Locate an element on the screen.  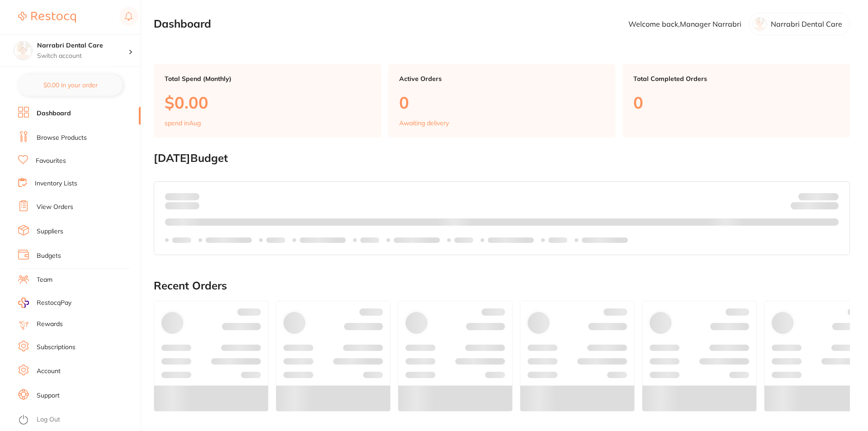
p: $0.00 is located at coordinates (267, 102).